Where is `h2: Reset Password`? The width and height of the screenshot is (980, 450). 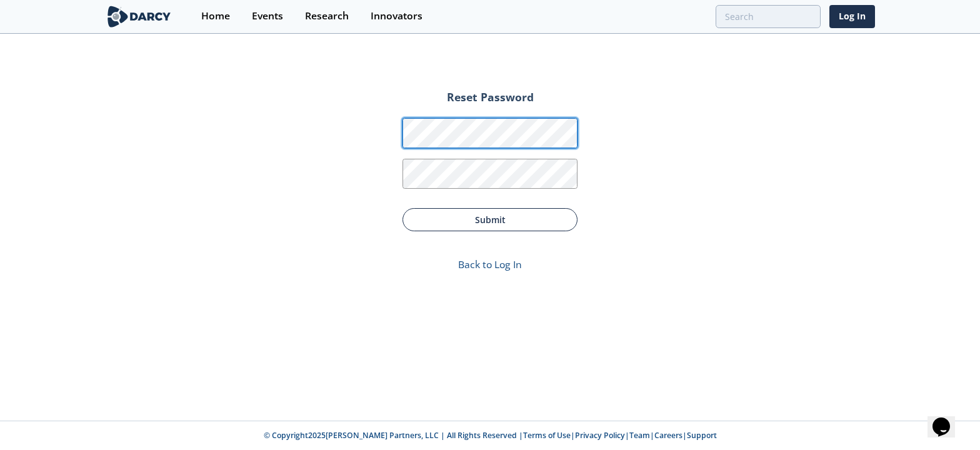 h2: Reset Password is located at coordinates (490, 102).